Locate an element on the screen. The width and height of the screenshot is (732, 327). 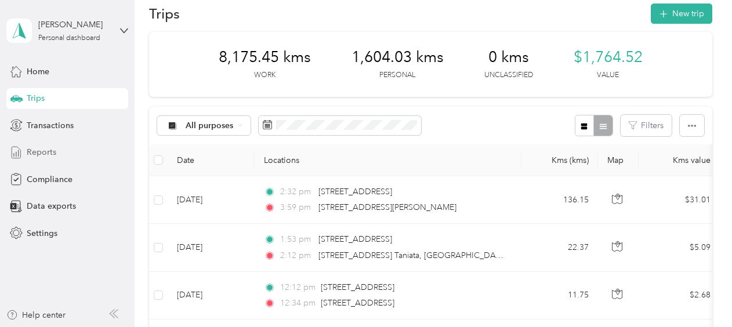
span: 0 kms is located at coordinates (508, 57).